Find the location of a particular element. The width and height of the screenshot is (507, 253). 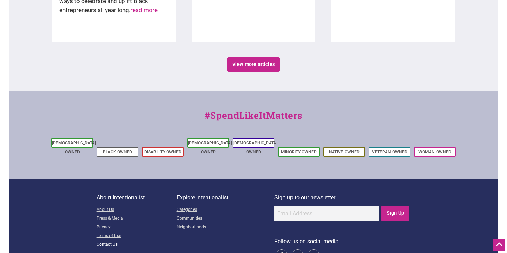

p: Sign up to our newsletter is located at coordinates (342, 198).